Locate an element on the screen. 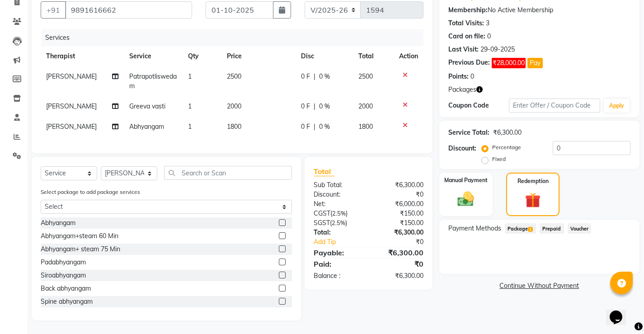  span: Package is located at coordinates (521, 228).